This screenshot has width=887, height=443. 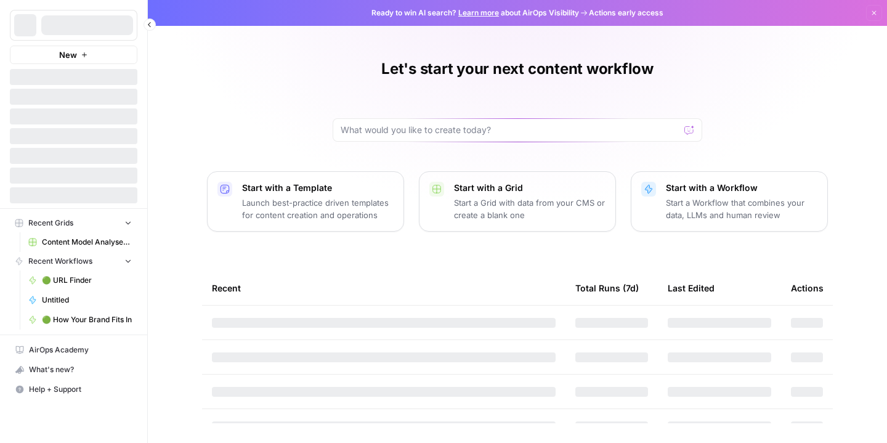 What do you see at coordinates (80, 350) in the screenshot?
I see `span: AirOps Academy` at bounding box center [80, 350].